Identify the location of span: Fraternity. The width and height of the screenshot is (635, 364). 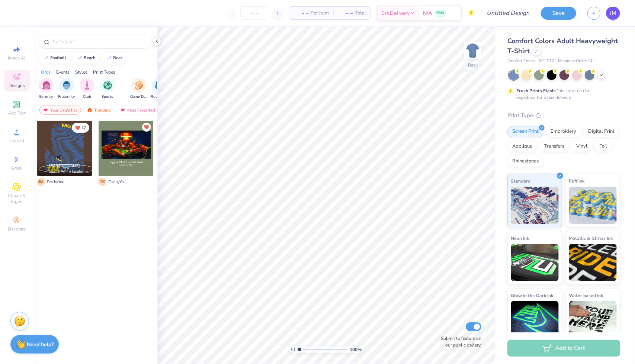
(66, 97).